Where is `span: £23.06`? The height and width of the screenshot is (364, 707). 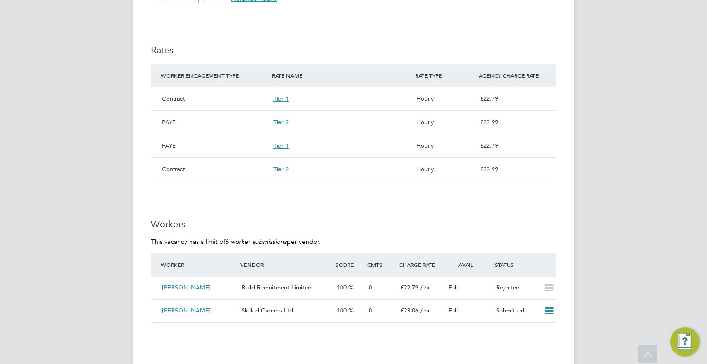 span: £23.06 is located at coordinates (409, 310).